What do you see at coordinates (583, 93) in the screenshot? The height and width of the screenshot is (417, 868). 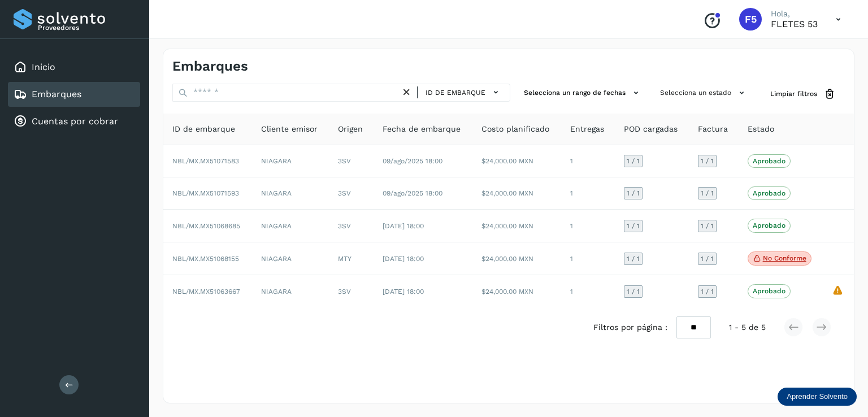 I see `button: Selecciona un rango de fechas` at bounding box center [583, 93].